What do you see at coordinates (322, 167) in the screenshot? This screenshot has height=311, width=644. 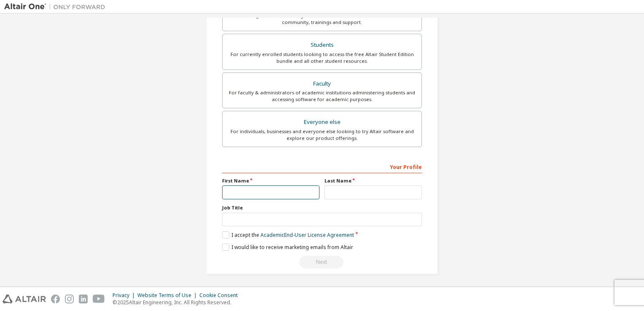 I see `div: Your Profile` at bounding box center [322, 167].